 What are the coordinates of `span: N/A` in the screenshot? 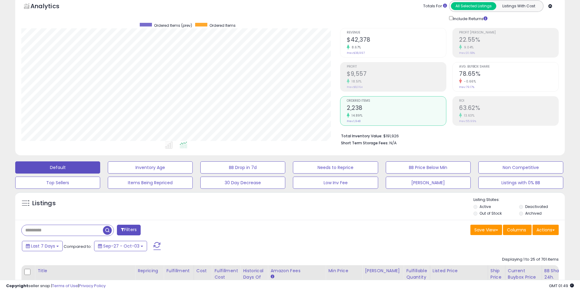 It's located at (393, 143).